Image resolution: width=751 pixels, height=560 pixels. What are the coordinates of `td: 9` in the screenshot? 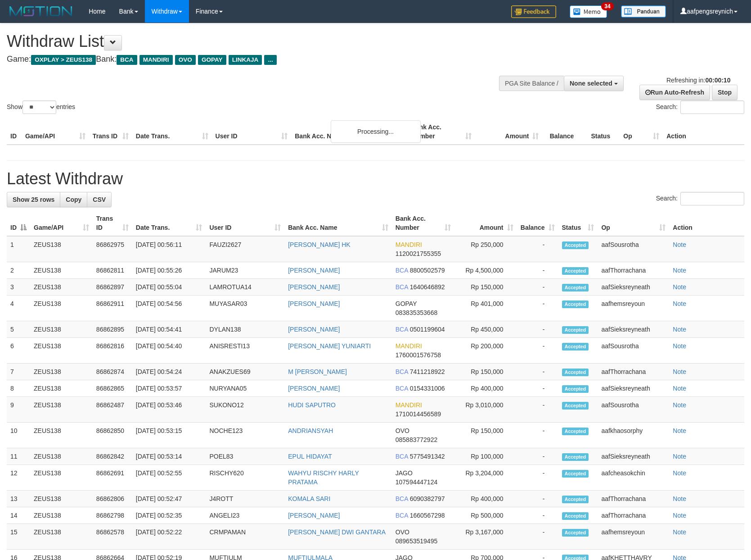 It's located at (18, 409).